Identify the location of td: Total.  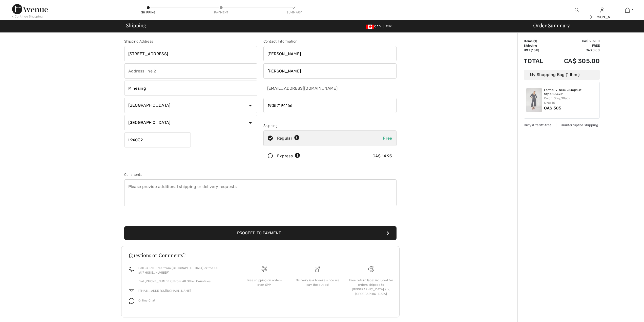
(537, 61).